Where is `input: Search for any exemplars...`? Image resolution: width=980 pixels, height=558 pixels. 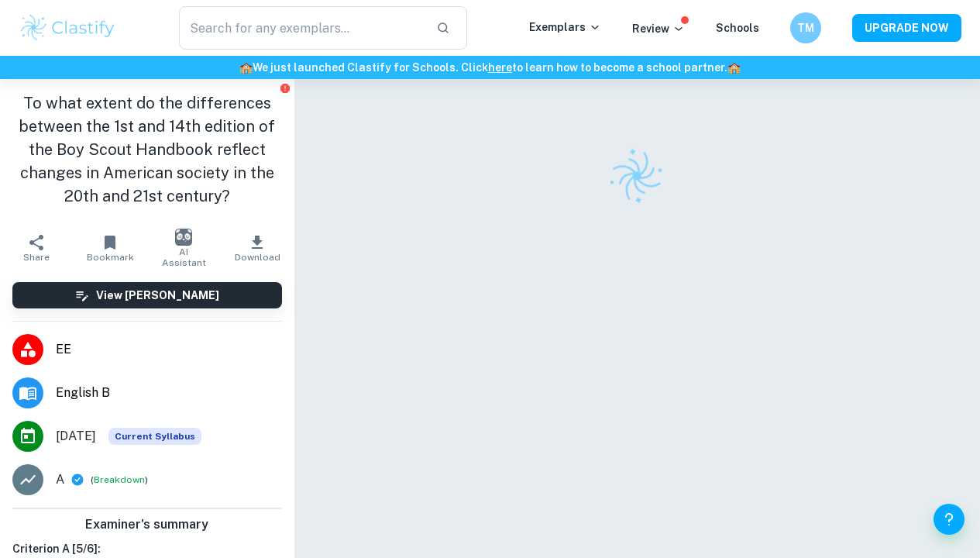
input: Search for any exemplars... is located at coordinates (301, 28).